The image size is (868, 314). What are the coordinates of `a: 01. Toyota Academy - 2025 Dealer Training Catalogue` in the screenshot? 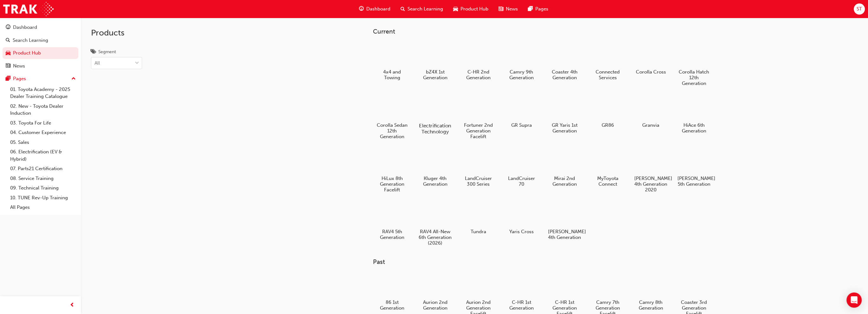 It's located at (43, 93).